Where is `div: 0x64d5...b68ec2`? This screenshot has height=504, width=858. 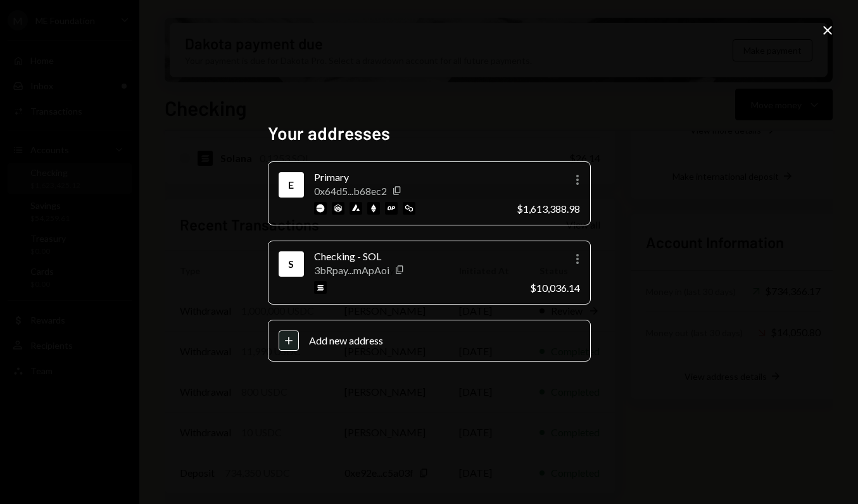
div: 0x64d5...b68ec2 is located at coordinates (351, 190).